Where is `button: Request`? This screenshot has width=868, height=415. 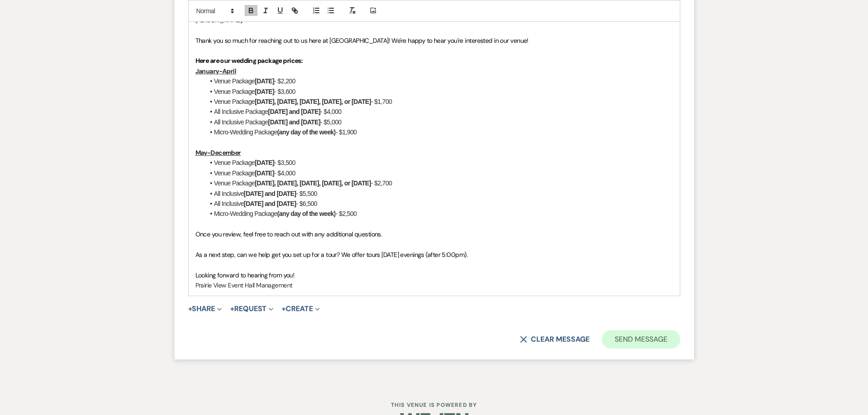 button: Request is located at coordinates (252, 309).